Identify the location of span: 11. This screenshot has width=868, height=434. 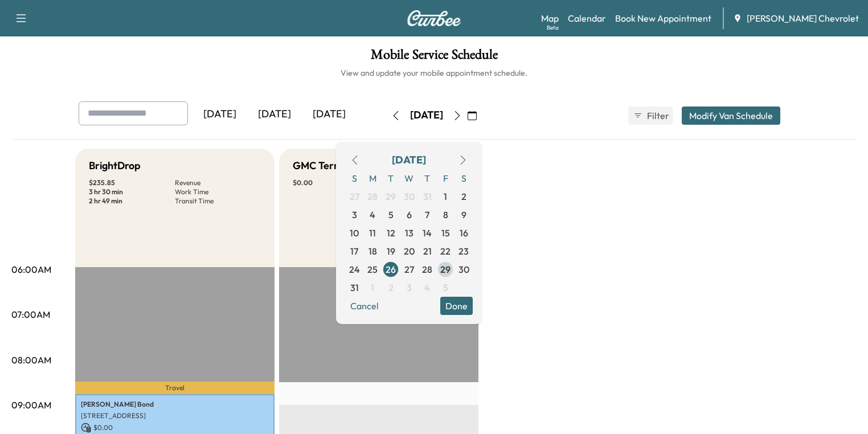
(373, 233).